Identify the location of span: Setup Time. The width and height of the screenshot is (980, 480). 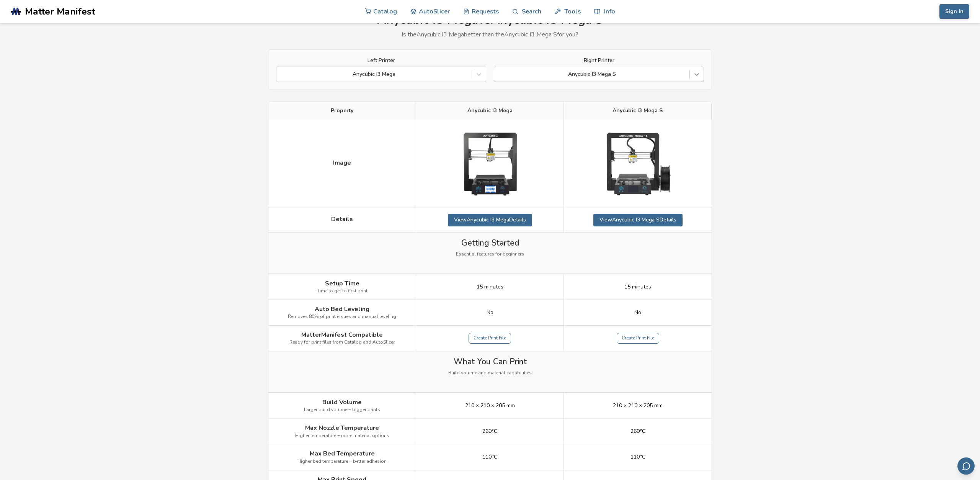
(342, 283).